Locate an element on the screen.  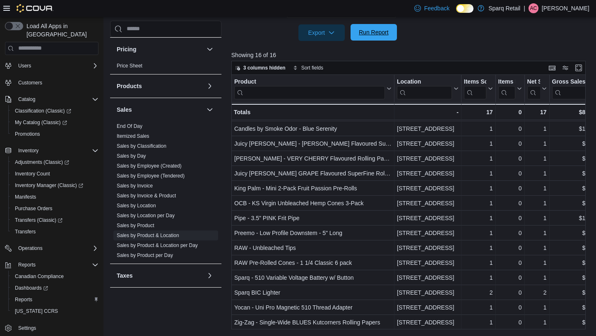
span: Washington CCRS is located at coordinates (55, 311).